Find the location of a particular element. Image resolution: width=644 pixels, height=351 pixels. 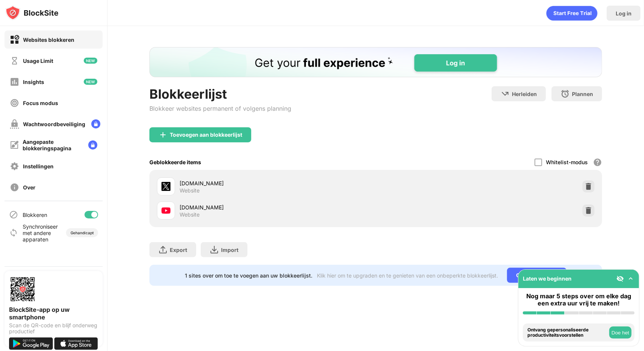

img: insights-off.svg is located at coordinates (14, 82).